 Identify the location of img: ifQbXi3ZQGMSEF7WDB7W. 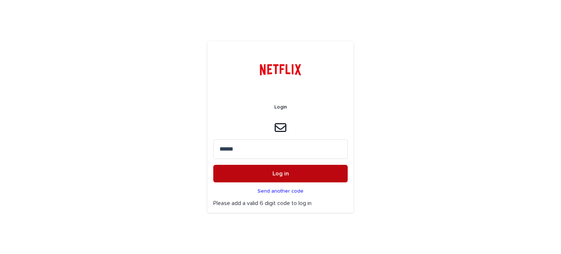
(281, 70).